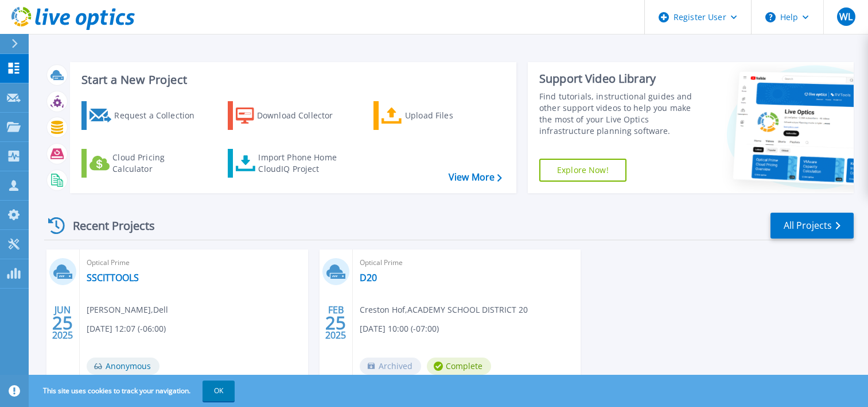  What do you see at coordinates (621, 113) in the screenshot?
I see `div: Find tutorials, instructional guides and other support videos to help you make the most of your L...` at bounding box center [621, 113].